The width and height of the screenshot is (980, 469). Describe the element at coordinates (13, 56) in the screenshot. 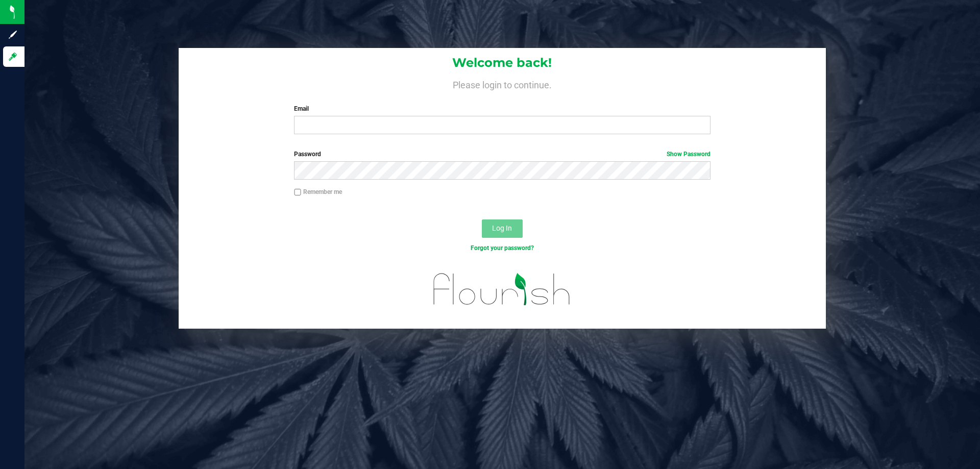

I see `inline-svg: Log in` at that location.